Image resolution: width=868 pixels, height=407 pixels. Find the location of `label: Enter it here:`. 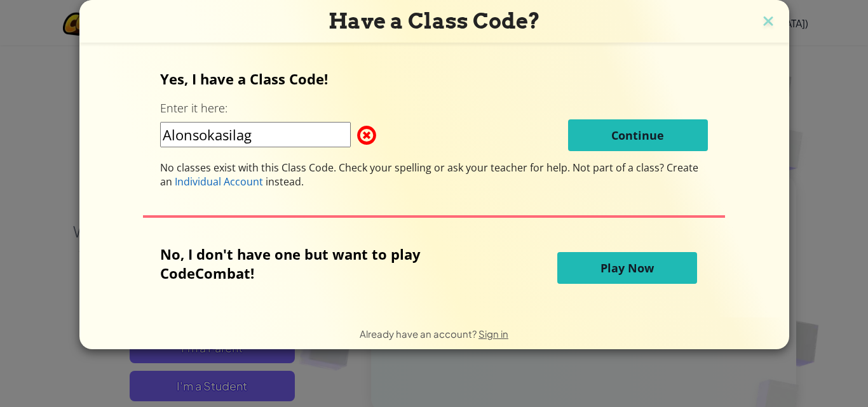

label: Enter it here: is located at coordinates (194, 108).